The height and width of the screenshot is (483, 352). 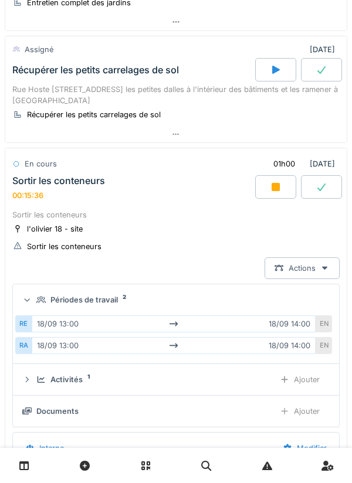 I want to click on div: Assigné, so click(x=39, y=49).